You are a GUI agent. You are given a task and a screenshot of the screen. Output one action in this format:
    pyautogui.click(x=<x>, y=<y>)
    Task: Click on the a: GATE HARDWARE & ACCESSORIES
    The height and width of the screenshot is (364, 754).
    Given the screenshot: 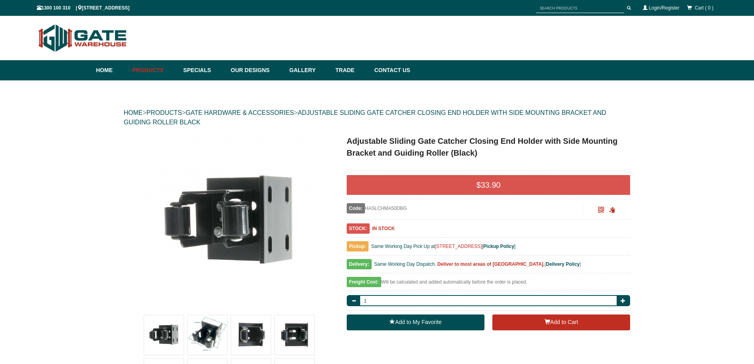 What is the action you would take?
    pyautogui.click(x=240, y=112)
    